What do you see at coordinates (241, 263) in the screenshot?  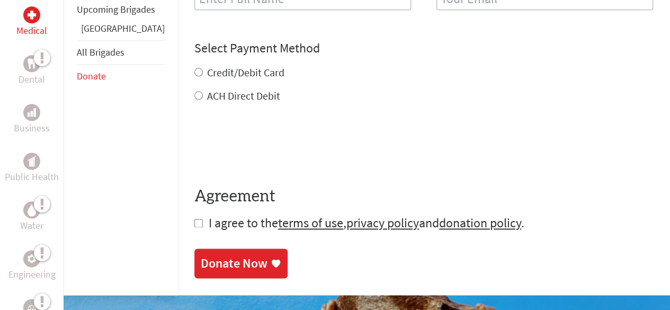 I see `a: Donate Now` at bounding box center [241, 263].